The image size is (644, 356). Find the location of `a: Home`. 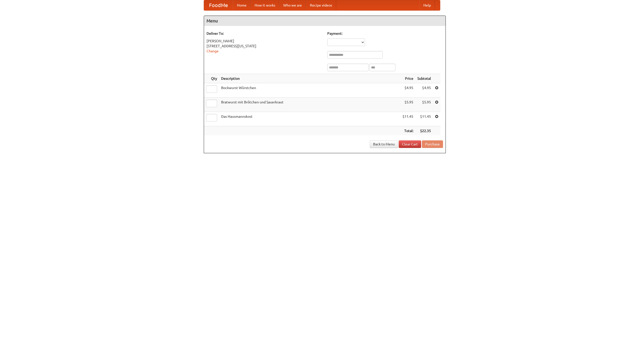

a: Home is located at coordinates (242, 5).